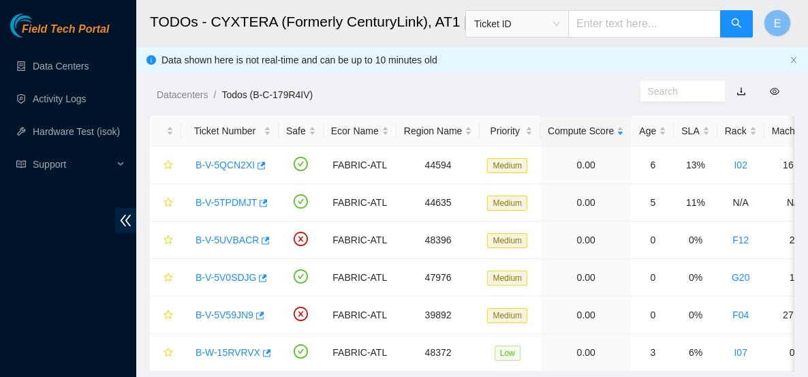 The width and height of the screenshot is (808, 377). Describe the element at coordinates (438, 202) in the screenshot. I see `td: 44635` at that location.